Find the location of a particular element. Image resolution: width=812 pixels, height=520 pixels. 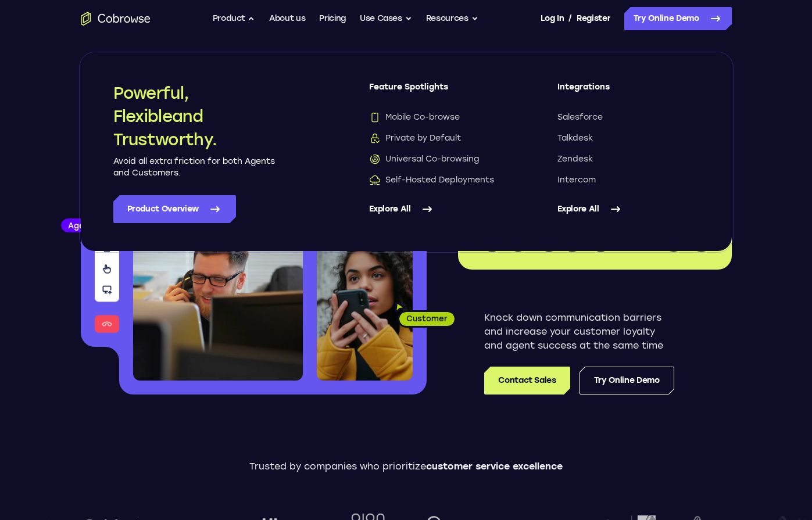

a: About us is located at coordinates (287, 18).